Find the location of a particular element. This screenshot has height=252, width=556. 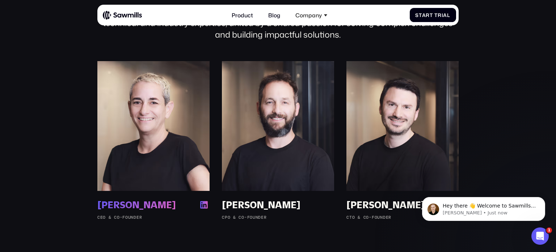

span: i is located at coordinates (443, 15).